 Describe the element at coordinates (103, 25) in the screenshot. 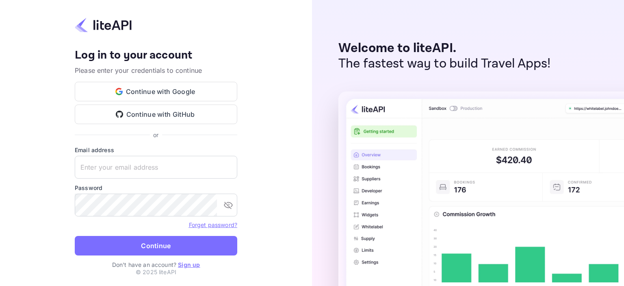

I see `img: liteapi` at that location.